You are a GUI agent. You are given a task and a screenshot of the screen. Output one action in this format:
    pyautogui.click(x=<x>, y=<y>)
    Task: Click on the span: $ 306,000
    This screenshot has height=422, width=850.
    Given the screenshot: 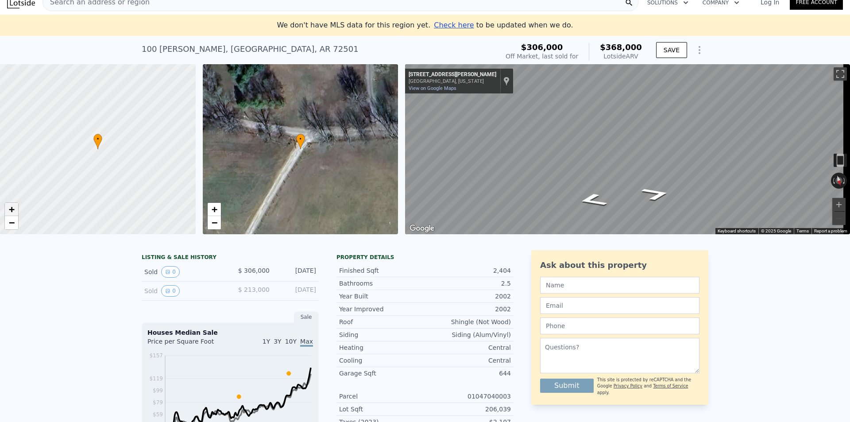 What is the action you would take?
    pyautogui.click(x=254, y=270)
    